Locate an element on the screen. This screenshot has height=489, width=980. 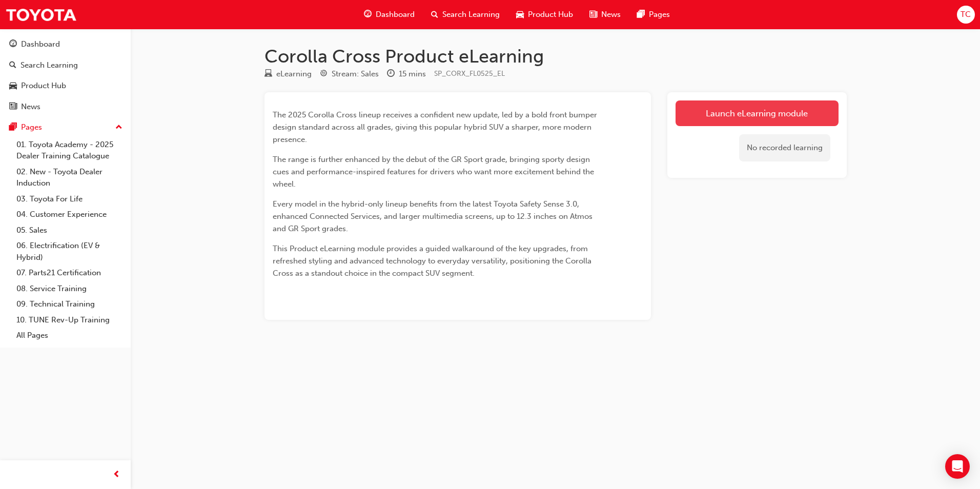
div: Open Intercom Messenger is located at coordinates (958, 466).